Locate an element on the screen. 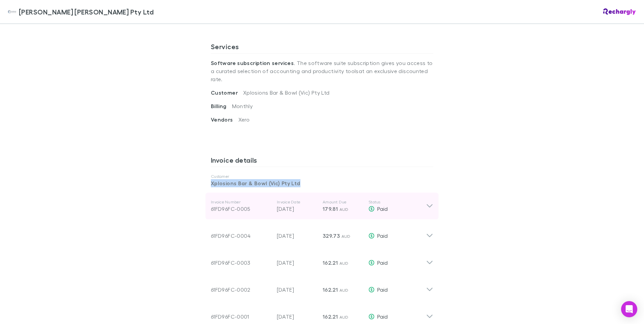 The image size is (644, 324). div: 61FD96FC-0004 is located at coordinates (241, 236).